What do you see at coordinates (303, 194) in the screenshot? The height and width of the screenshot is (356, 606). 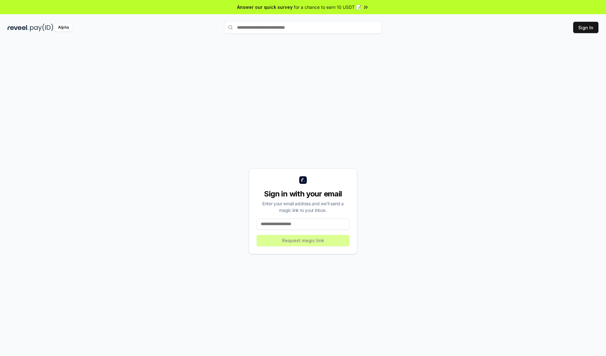 I see `div: Sign in with your email` at bounding box center [303, 194].